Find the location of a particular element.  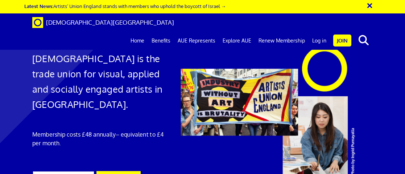

a: Log in is located at coordinates (319, 41).